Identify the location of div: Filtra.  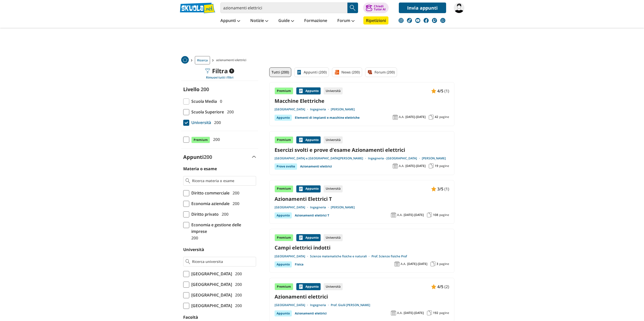
(219, 71).